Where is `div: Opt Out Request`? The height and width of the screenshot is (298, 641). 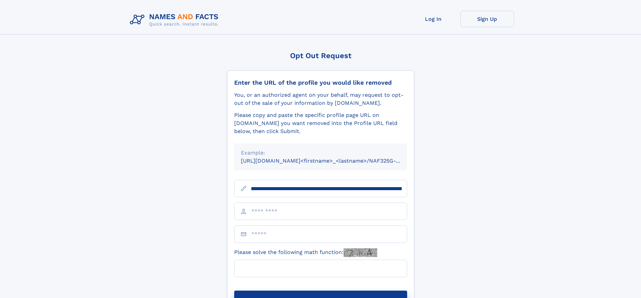 div: Opt Out Request is located at coordinates (320, 55).